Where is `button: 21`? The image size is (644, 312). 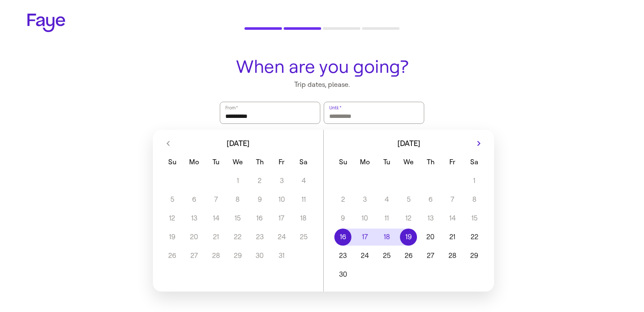 button: 21 is located at coordinates (452, 237).